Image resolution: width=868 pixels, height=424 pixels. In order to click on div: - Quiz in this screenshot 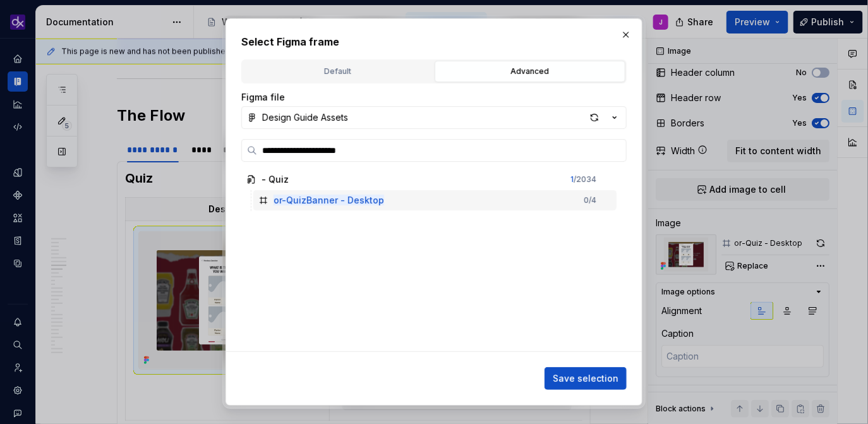, I will do `click(274, 179)`.